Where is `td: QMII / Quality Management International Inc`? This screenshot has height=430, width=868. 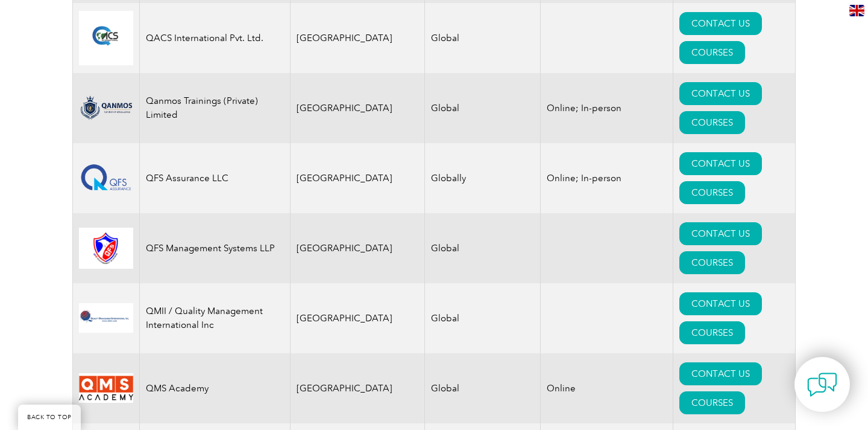 td: QMII / Quality Management International Inc is located at coordinates (215, 318).